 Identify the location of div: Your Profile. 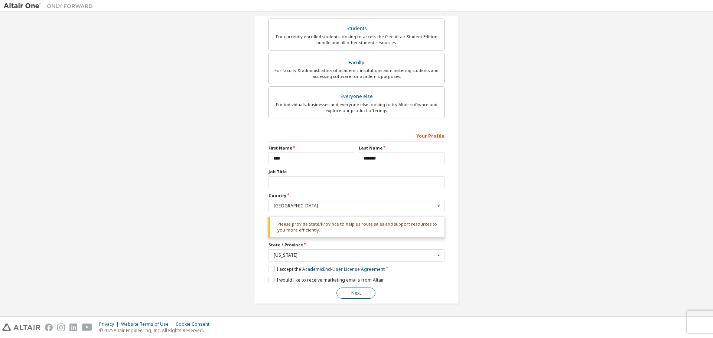
(356, 136).